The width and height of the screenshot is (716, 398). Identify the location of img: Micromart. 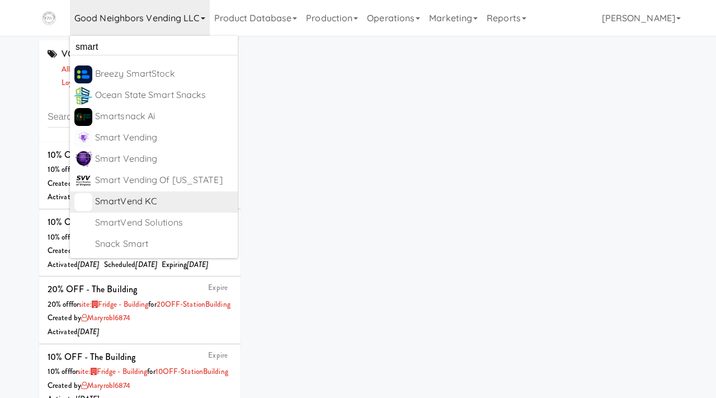
(49, 18).